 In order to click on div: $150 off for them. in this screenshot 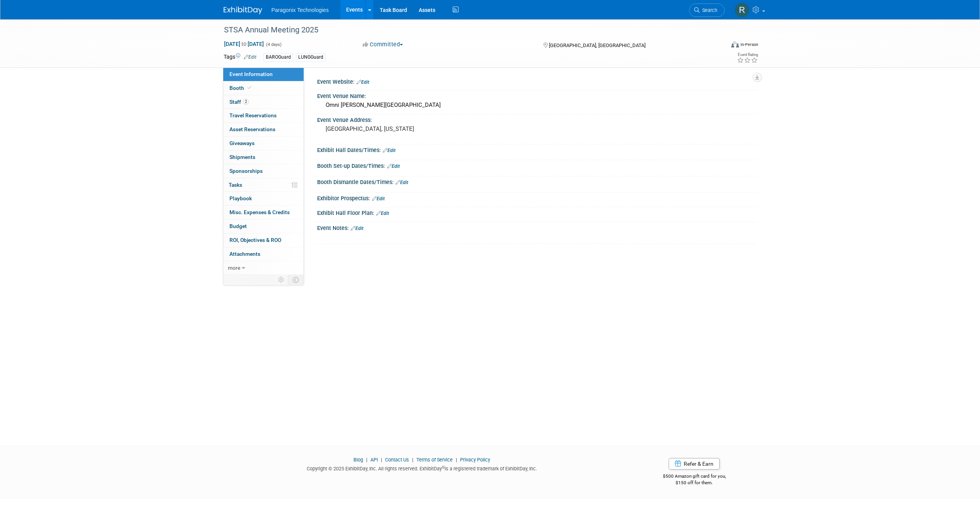, I will do `click(694, 483)`.